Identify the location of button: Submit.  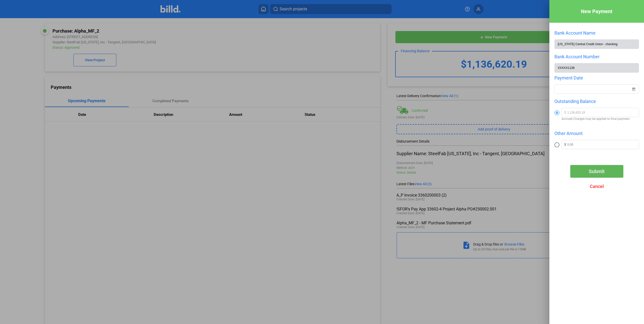
(597, 171).